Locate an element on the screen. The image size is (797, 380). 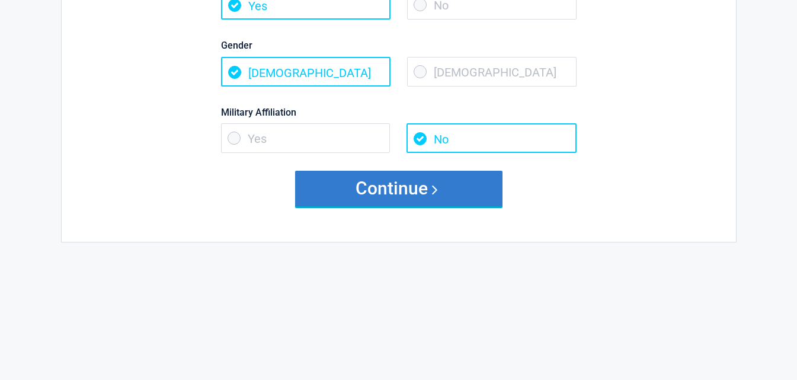
span: Yes is located at coordinates (306, 138).